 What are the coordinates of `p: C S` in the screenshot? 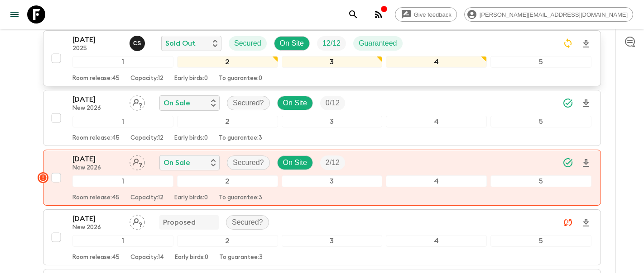 It's located at (137, 43).